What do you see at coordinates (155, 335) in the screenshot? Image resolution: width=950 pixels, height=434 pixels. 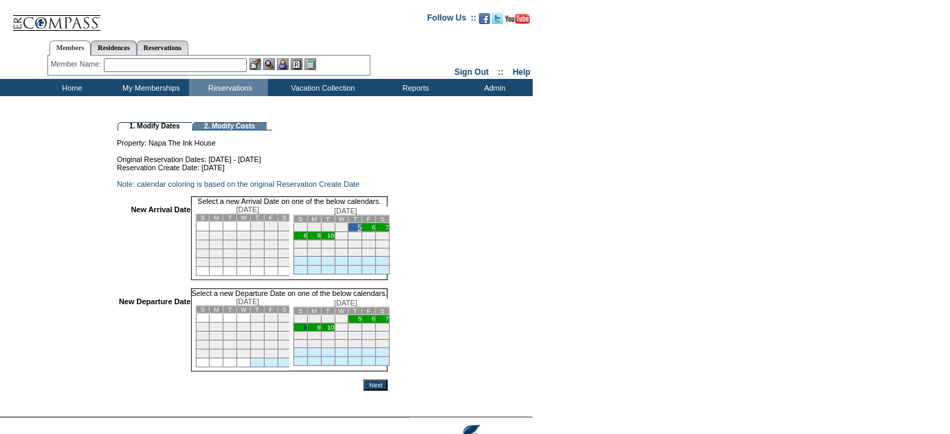 I see `td: New Departure Date` at bounding box center [155, 335].